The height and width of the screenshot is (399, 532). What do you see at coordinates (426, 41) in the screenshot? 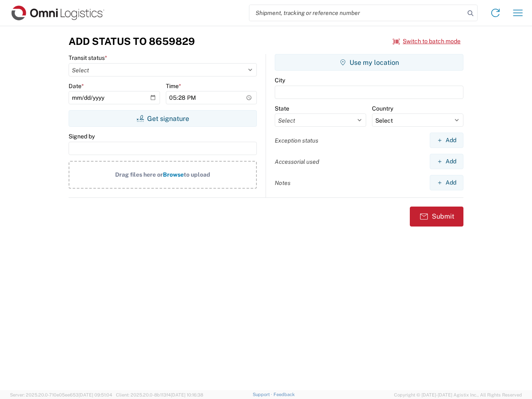
I see `button: Switch to batch mode` at bounding box center [426, 41].